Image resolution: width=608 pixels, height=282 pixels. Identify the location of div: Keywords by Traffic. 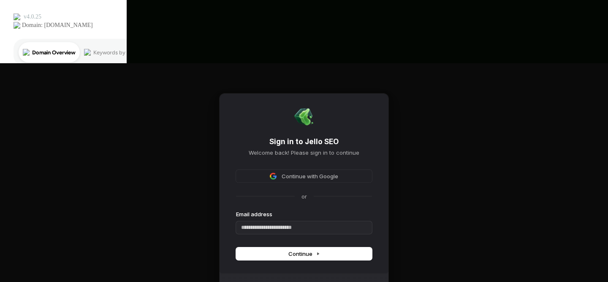
(118, 52).